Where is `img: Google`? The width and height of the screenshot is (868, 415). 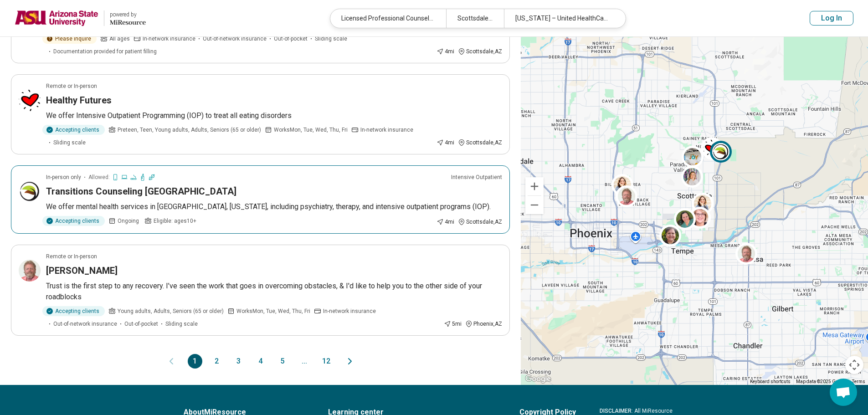
img: Google is located at coordinates (538, 380).